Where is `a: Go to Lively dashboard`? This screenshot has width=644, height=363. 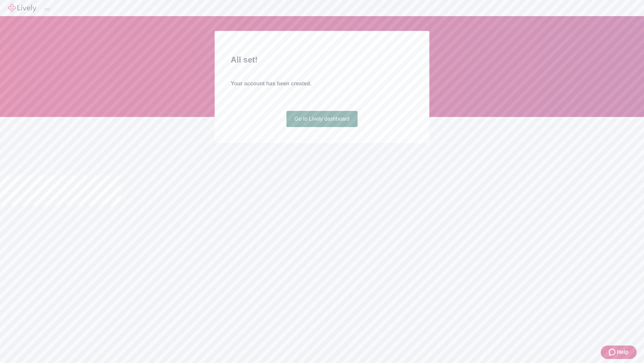
a: Go to Lively dashboard is located at coordinates (322, 119).